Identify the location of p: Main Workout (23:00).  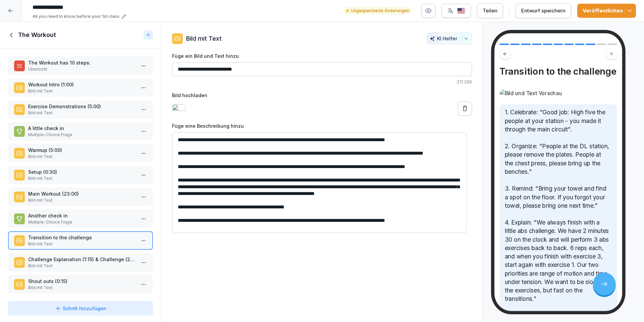
(82, 194).